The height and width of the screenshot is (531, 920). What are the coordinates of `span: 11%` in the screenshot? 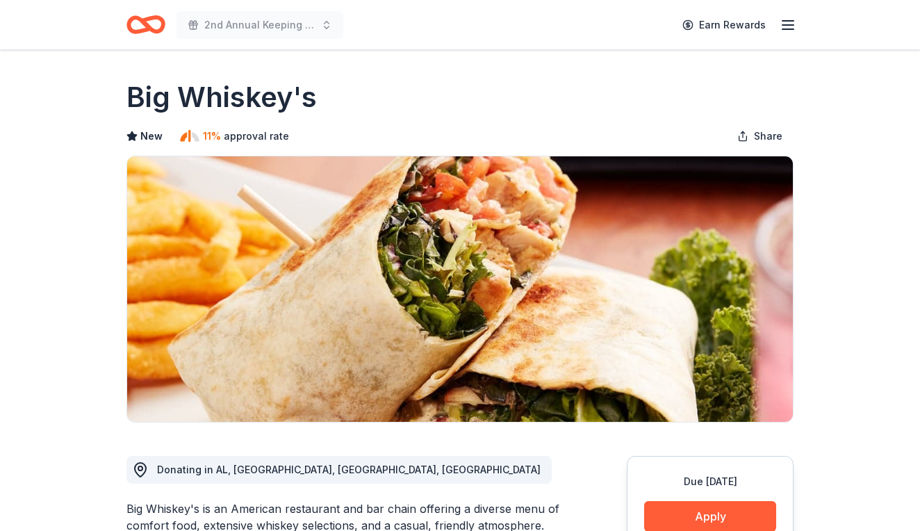 It's located at (212, 136).